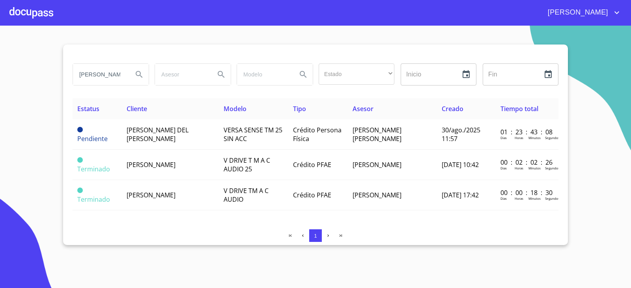 This screenshot has width=631, height=288. I want to click on span: Tipo, so click(299, 109).